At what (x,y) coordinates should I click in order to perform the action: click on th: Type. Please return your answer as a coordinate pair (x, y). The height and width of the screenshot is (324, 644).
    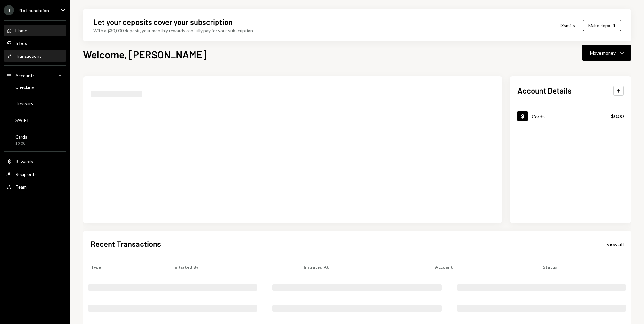
    Looking at the image, I should click on (124, 267).